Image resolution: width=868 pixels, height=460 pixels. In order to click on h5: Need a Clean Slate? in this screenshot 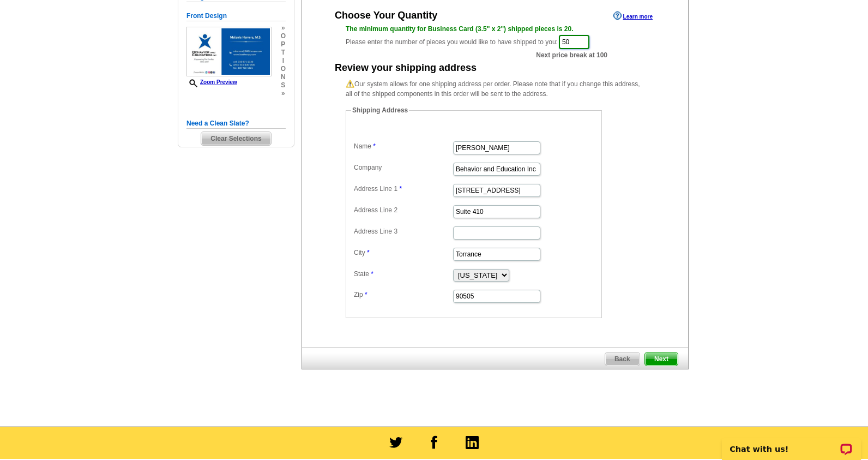, I will do `click(236, 123)`.